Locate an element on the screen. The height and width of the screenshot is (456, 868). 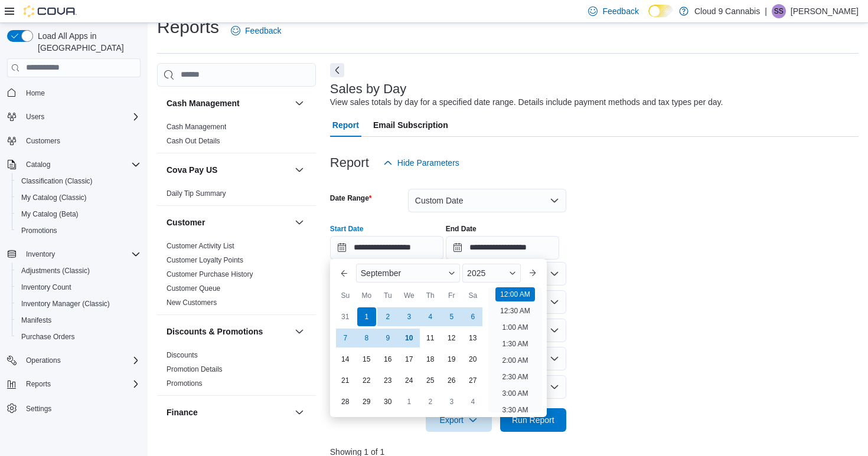
button: Run Report is located at coordinates (533, 420).